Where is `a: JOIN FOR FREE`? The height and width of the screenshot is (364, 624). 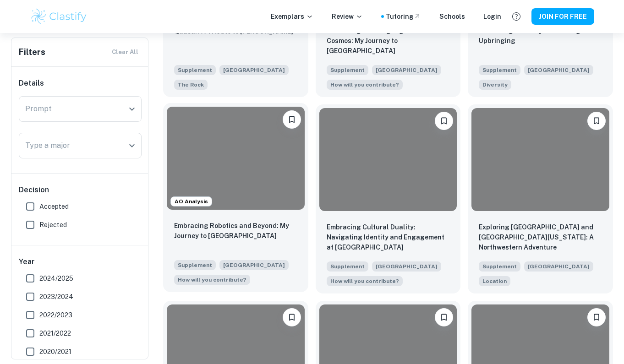 a: JOIN FOR FREE is located at coordinates (562, 16).